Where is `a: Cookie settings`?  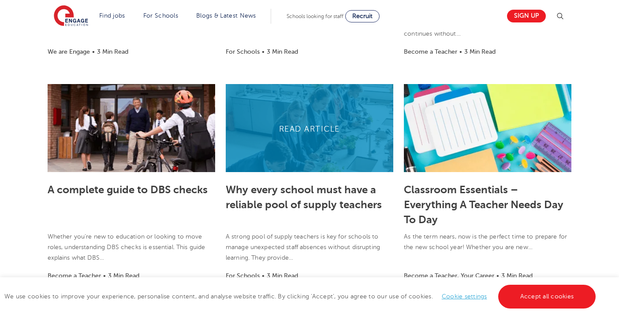 a: Cookie settings is located at coordinates (464, 297).